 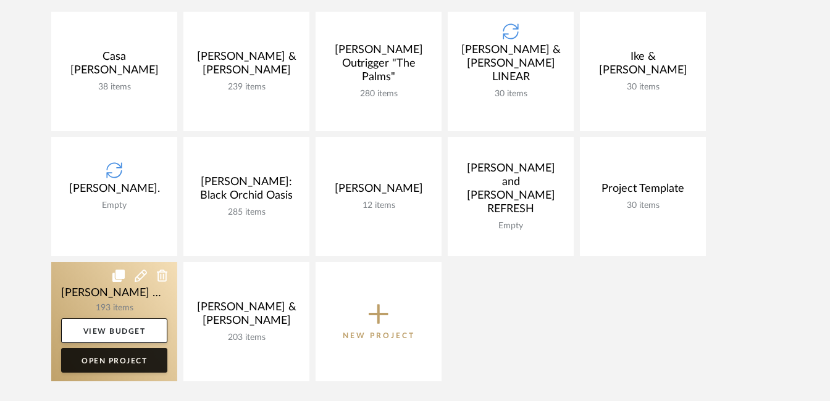 What do you see at coordinates (378, 336) in the screenshot?
I see `p: New Project` at bounding box center [378, 336].